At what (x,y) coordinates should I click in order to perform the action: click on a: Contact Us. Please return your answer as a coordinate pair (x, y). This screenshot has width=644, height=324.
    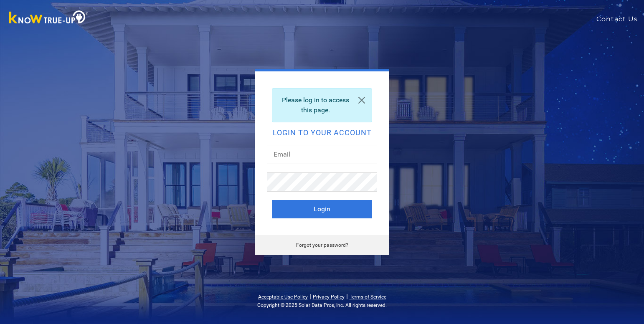
    Looking at the image, I should click on (620, 19).